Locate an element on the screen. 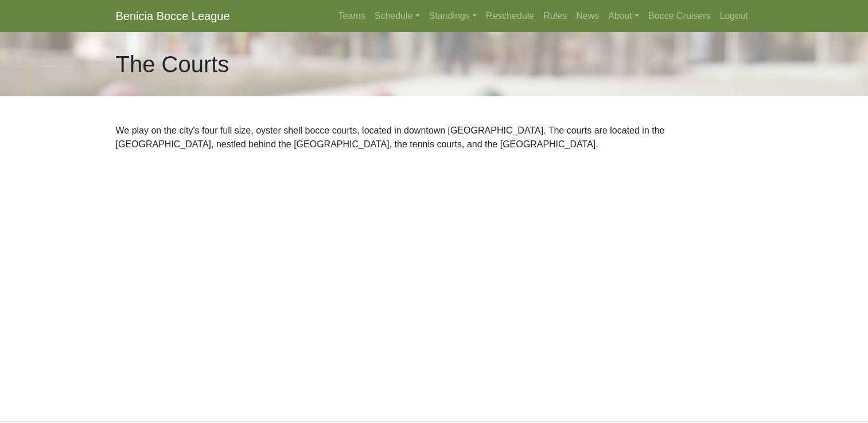 The height and width of the screenshot is (423, 868). p: We play on the city's four full size, oyster shell bocce courts, located in downtown [GEOGRAPHIC_... is located at coordinates (434, 137).